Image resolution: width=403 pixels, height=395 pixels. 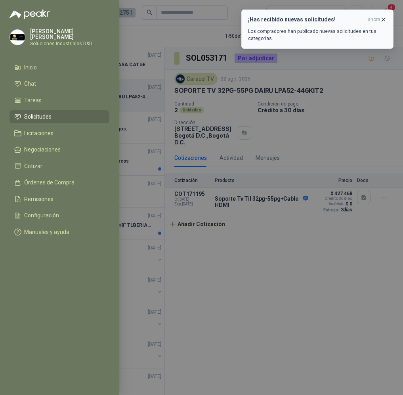 What do you see at coordinates (70, 44) in the screenshot?
I see `p: Soluciones Industriales D&D` at bounding box center [70, 44].